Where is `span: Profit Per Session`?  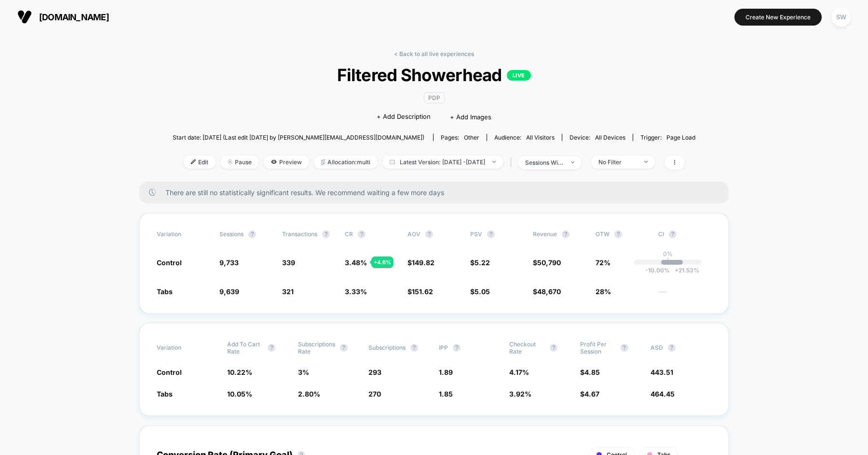
span: Profit Per Session is located at coordinates (598, 348).